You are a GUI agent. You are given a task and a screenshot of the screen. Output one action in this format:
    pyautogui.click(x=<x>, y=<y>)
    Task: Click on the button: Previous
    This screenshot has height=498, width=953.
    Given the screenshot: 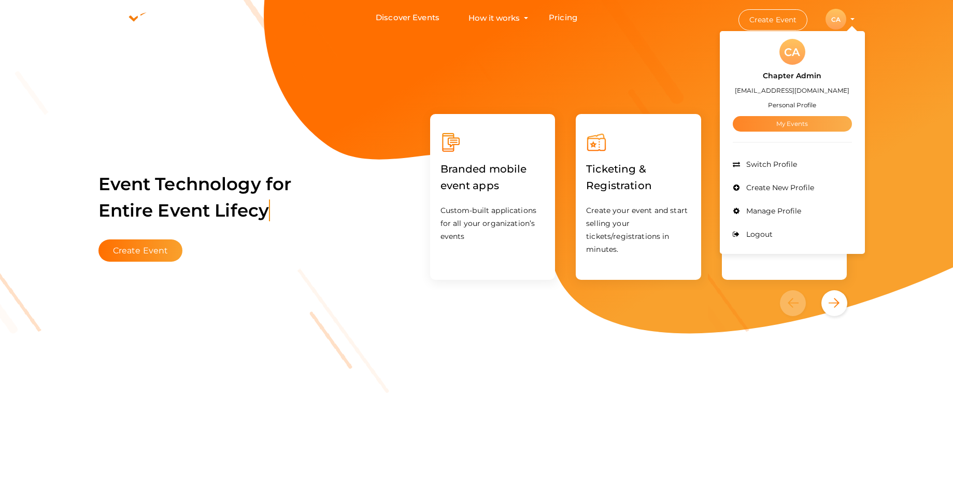 What is the action you would take?
    pyautogui.click(x=799, y=303)
    